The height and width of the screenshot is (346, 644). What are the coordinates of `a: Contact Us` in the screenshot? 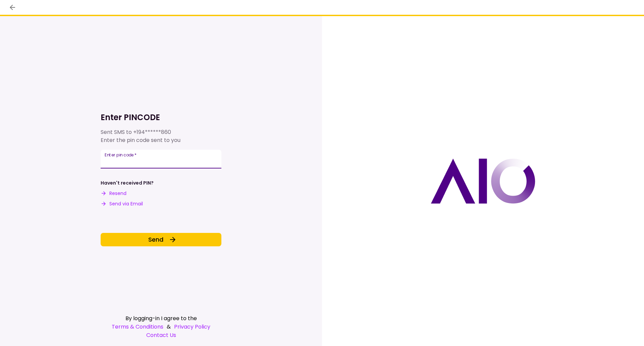 It's located at (161, 335).